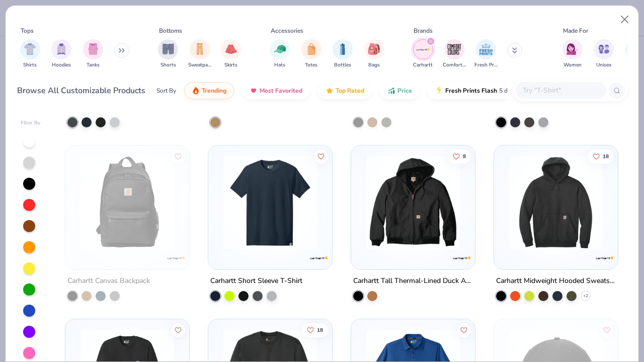  Describe the element at coordinates (573, 54) in the screenshot. I see `div: filter for Women` at that location.